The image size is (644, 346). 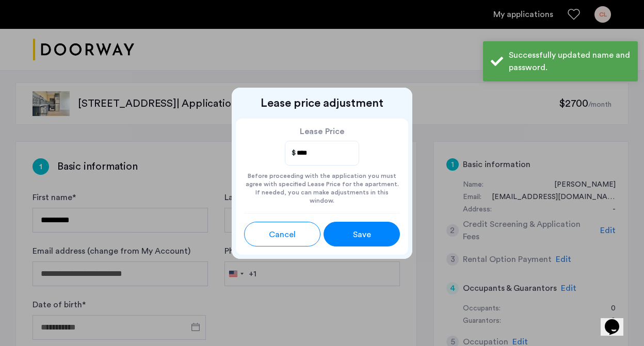 I want to click on div: Successfully updated name and password., so click(x=569, y=61).